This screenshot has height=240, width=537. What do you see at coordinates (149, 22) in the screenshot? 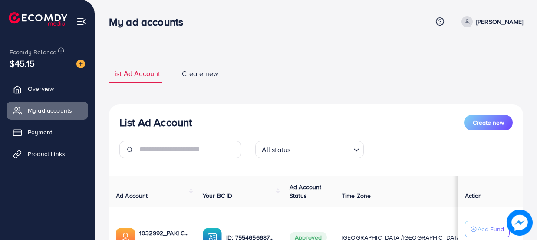
I see `h3: My ad accounts` at bounding box center [149, 22].